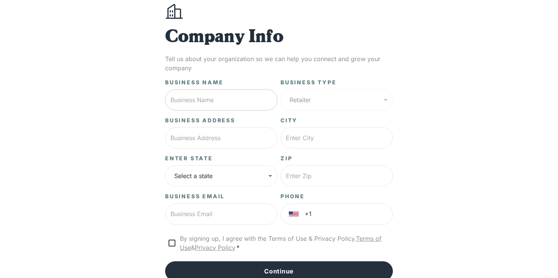 The height and width of the screenshot is (278, 558). I want to click on input: Business Name, so click(221, 100).